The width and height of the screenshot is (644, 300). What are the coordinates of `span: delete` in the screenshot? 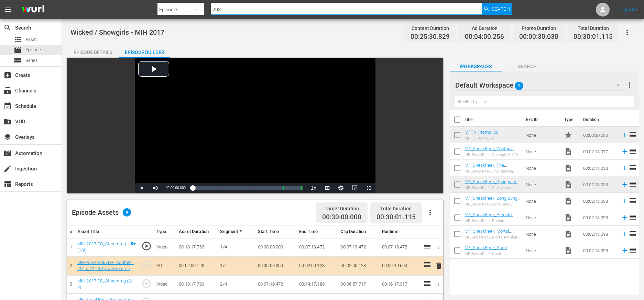 It's located at (438, 266).